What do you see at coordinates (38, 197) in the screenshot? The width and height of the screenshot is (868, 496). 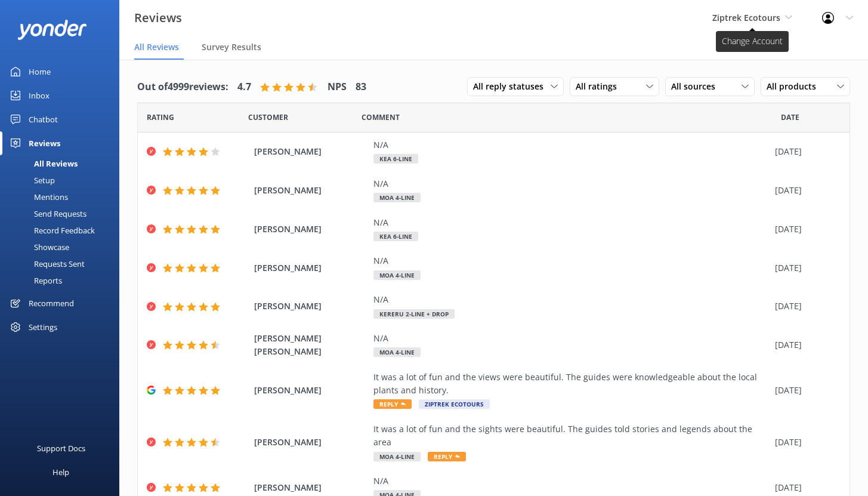 I see `div: Mentions` at bounding box center [38, 197].